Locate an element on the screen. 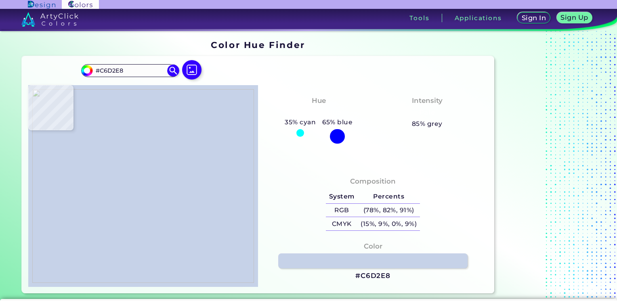  h5: 85% grey is located at coordinates (427, 124).